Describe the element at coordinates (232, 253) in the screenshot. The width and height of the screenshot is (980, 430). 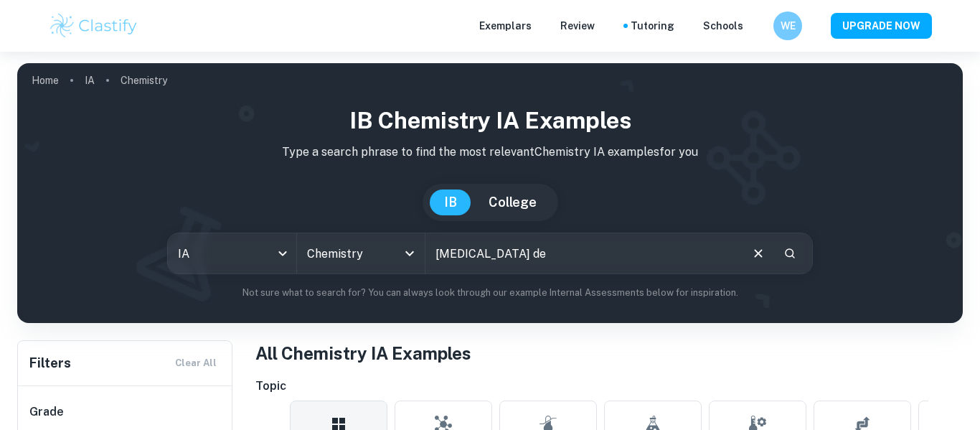
I see `div: IA` at that location.